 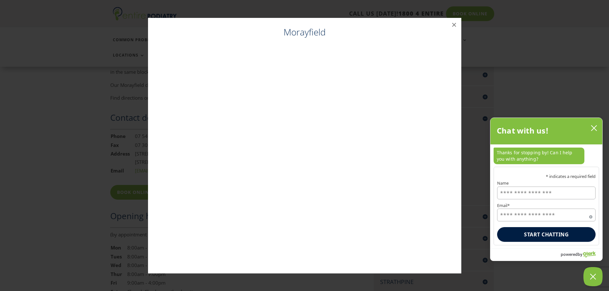 I want to click on span: Required field, so click(x=591, y=216).